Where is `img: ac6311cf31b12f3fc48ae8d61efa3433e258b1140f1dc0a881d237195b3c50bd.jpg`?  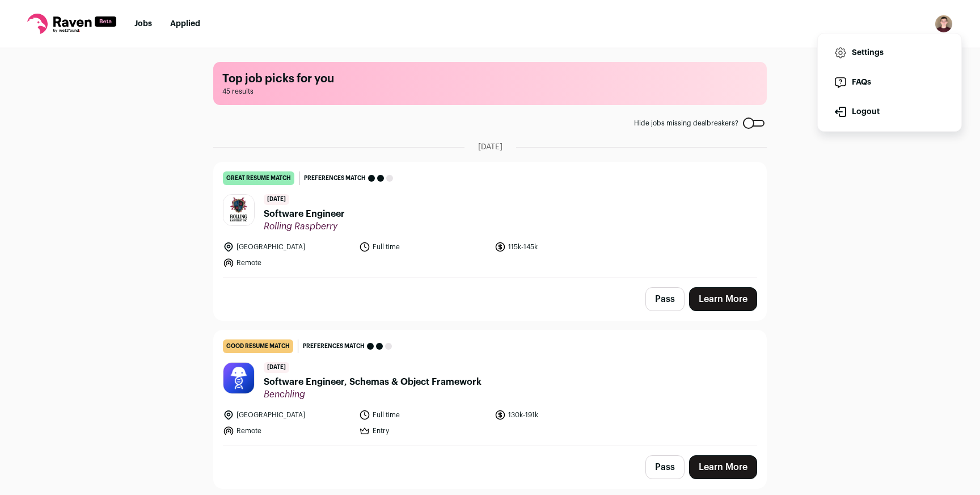
img: ac6311cf31b12f3fc48ae8d61efa3433e258b1140f1dc0a881d237195b3c50bd.jpg is located at coordinates (239, 378).